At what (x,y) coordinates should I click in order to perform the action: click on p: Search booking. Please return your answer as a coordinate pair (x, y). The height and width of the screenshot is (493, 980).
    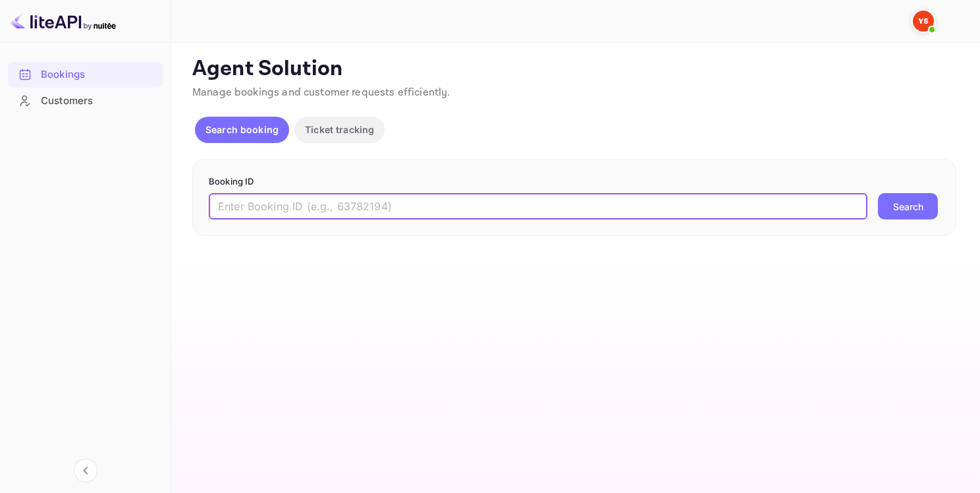
    Looking at the image, I should click on (242, 129).